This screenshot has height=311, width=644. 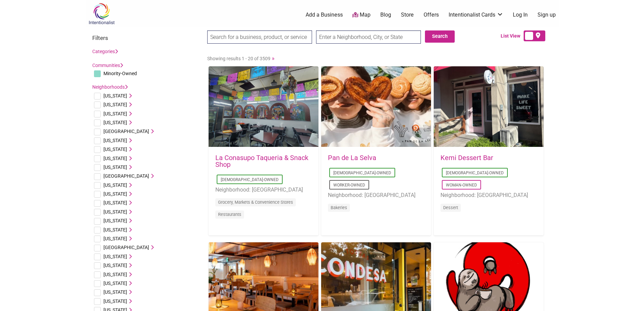 I want to click on a: Log In, so click(x=521, y=15).